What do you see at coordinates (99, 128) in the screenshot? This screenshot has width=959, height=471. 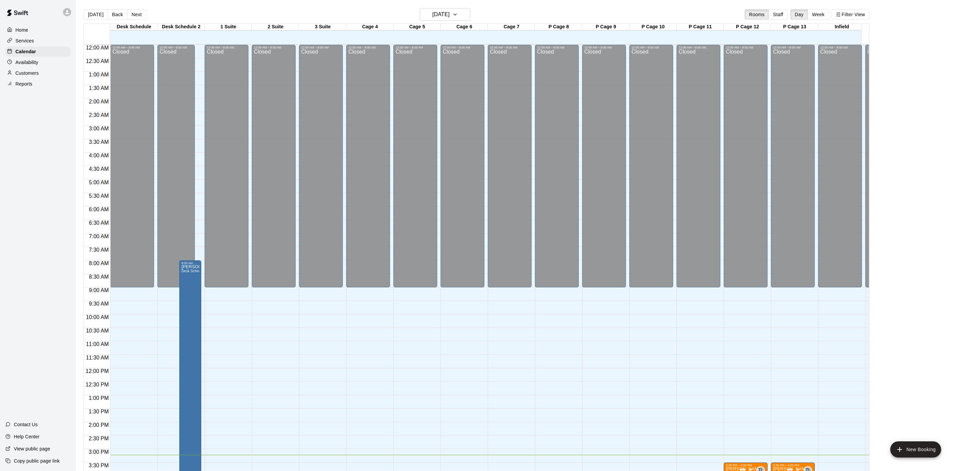 I see `span: 3:00 AM` at bounding box center [99, 128].